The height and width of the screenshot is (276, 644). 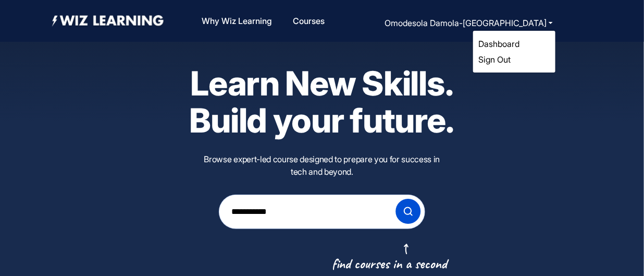 What do you see at coordinates (322, 101) in the screenshot?
I see `h1: Learn New Skills. Build your future.` at bounding box center [322, 101].